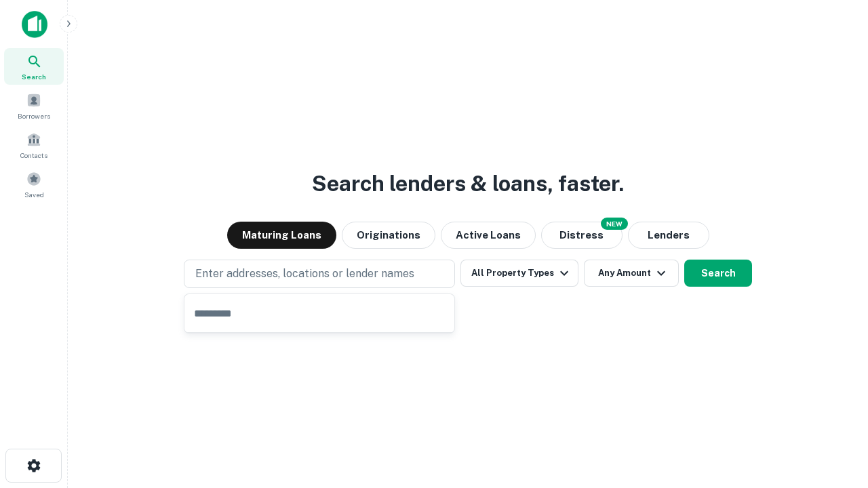 The height and width of the screenshot is (488, 868). I want to click on img: capitalize-icon.png, so click(35, 25).